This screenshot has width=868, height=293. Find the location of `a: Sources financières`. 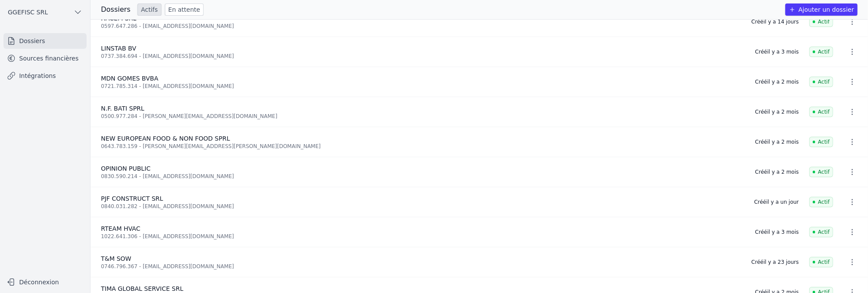

a: Sources financières is located at coordinates (45, 58).